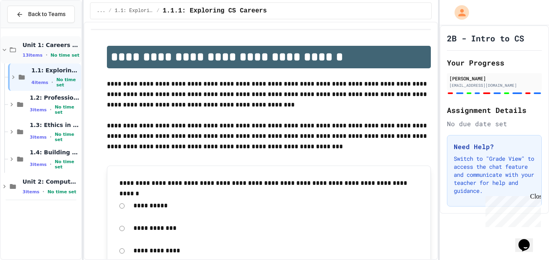 The width and height of the screenshot is (549, 260). Describe the element at coordinates (41, 14) in the screenshot. I see `button: Back to Teams` at that location.